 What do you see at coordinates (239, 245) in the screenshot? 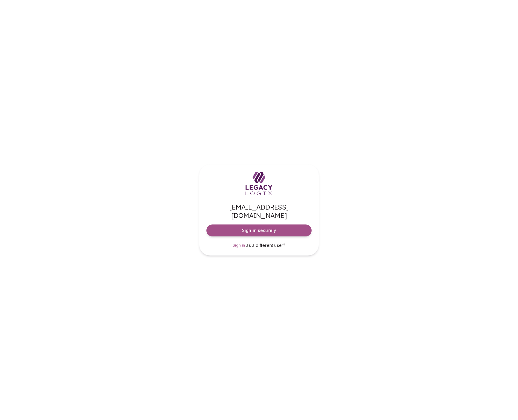
I see `span: Sign in` at bounding box center [239, 245].